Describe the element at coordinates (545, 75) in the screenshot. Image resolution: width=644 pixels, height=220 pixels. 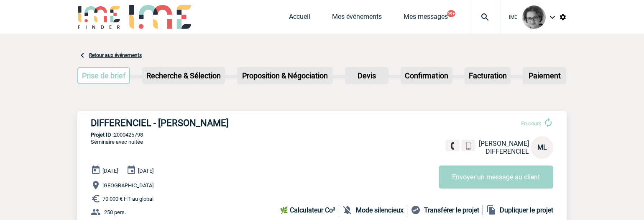
I see `p: Paiement` at that location.